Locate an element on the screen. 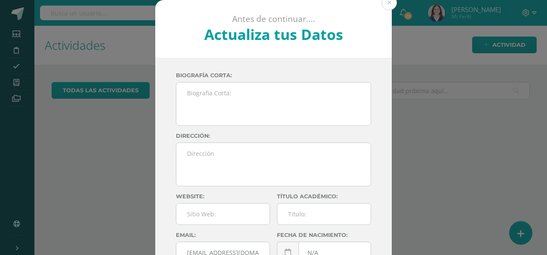 This screenshot has width=547, height=255. label: Biografía corta: is located at coordinates (274, 75).